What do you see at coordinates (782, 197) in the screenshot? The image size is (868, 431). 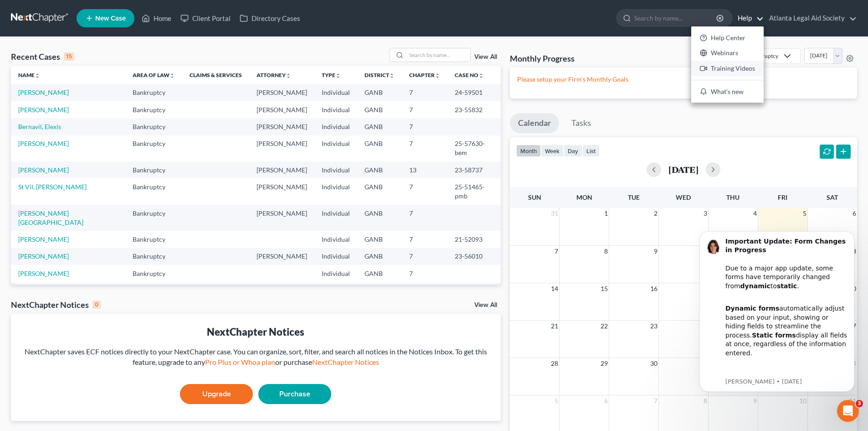 I see `span: Fri` at bounding box center [782, 197].